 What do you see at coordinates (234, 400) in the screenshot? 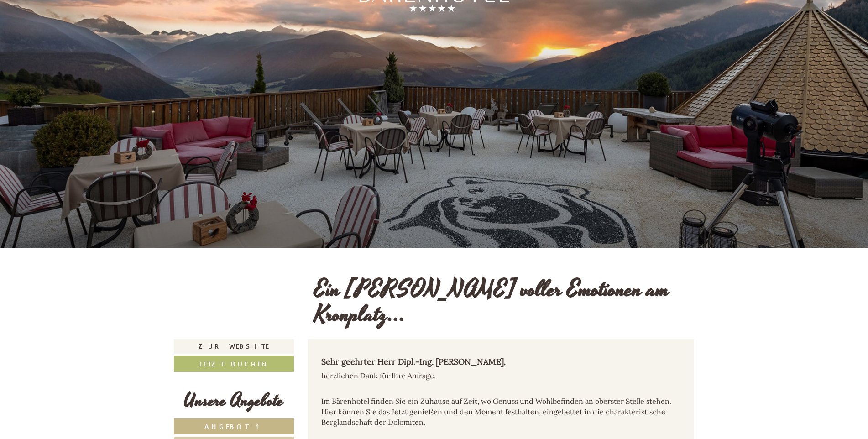
I see `div: Unsere Angebote` at bounding box center [234, 400].